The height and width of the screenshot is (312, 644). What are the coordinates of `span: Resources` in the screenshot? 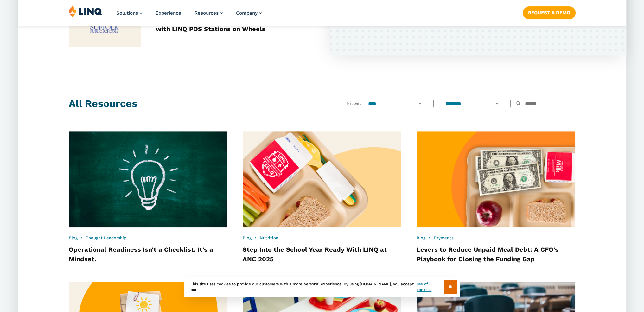 It's located at (207, 13).